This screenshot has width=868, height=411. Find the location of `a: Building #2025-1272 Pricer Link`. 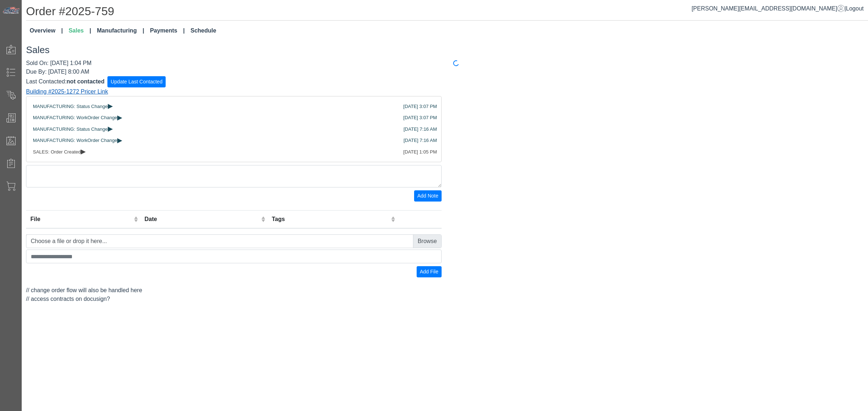

a: Building #2025-1272 Pricer Link is located at coordinates (67, 91).